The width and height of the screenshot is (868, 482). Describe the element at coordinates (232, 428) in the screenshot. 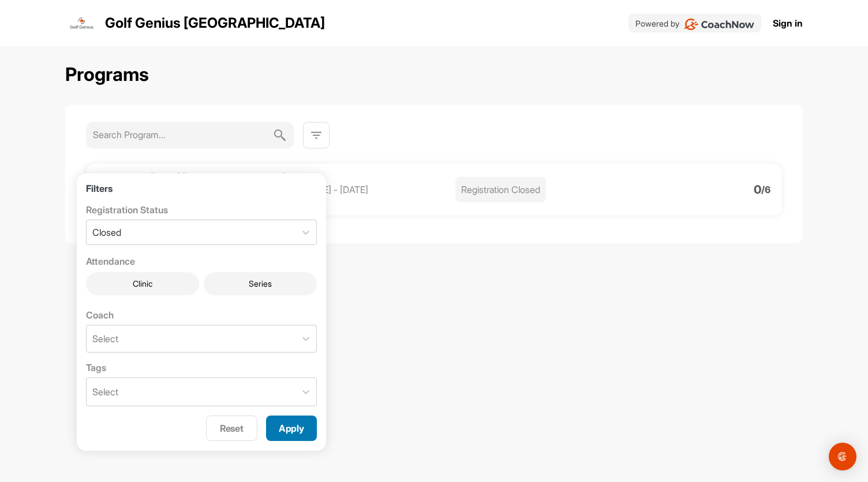

I see `button: Reset` at that location.